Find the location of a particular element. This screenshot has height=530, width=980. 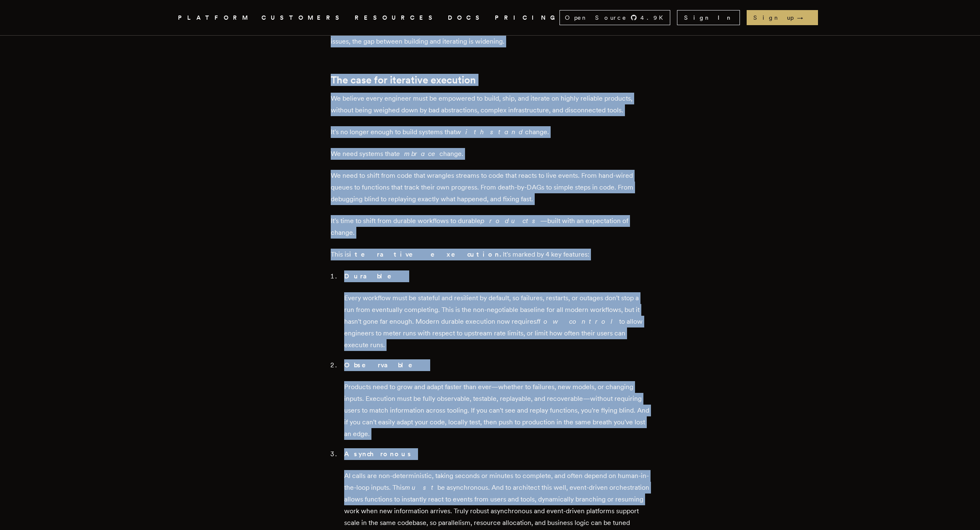

em: products is located at coordinates (511, 221).